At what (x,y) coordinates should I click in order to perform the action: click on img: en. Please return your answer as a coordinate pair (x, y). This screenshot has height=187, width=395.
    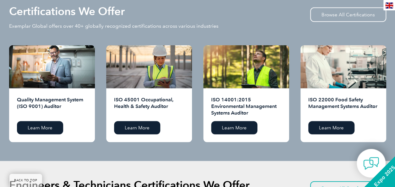
    Looking at the image, I should click on (389, 5).